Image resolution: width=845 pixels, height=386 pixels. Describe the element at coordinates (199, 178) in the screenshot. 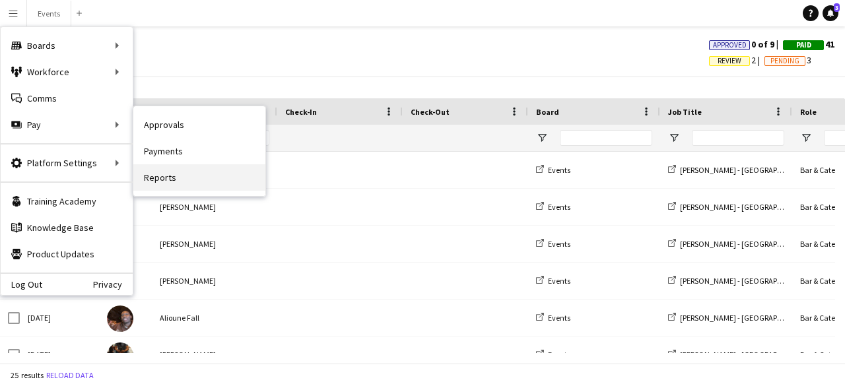

I see `a: Reports` at that location.